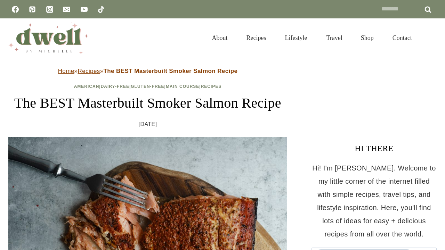 The width and height of the screenshot is (445, 250). I want to click on a: Dairy-Free, so click(115, 87).